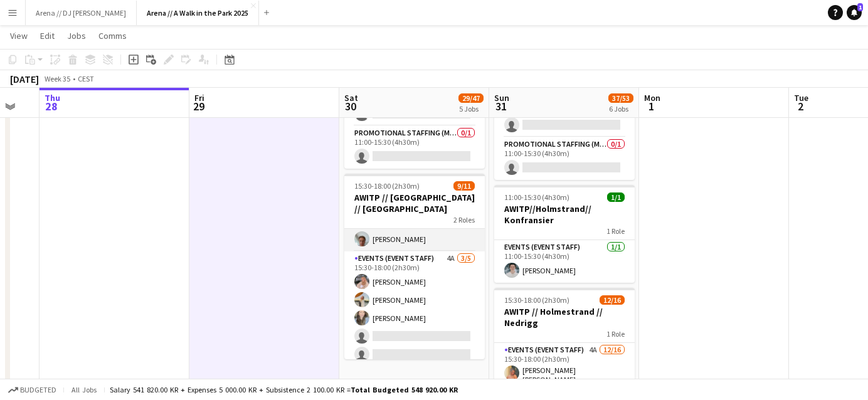  What do you see at coordinates (199, 106) in the screenshot?
I see `span: 29` at bounding box center [199, 106].